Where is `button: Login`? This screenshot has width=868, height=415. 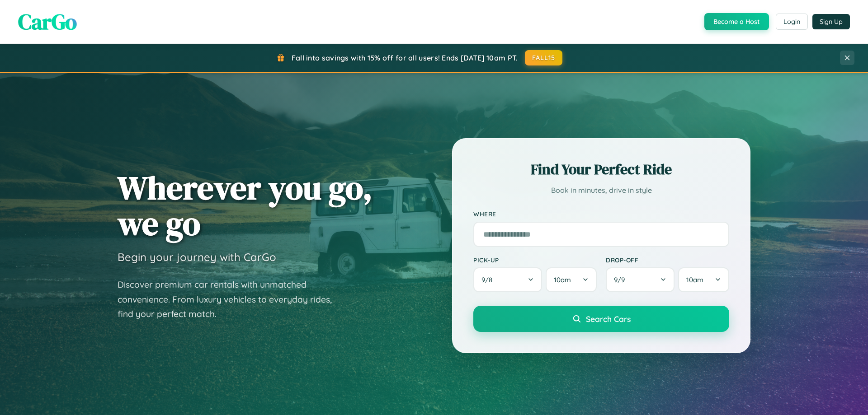 button: Login is located at coordinates (791, 22).